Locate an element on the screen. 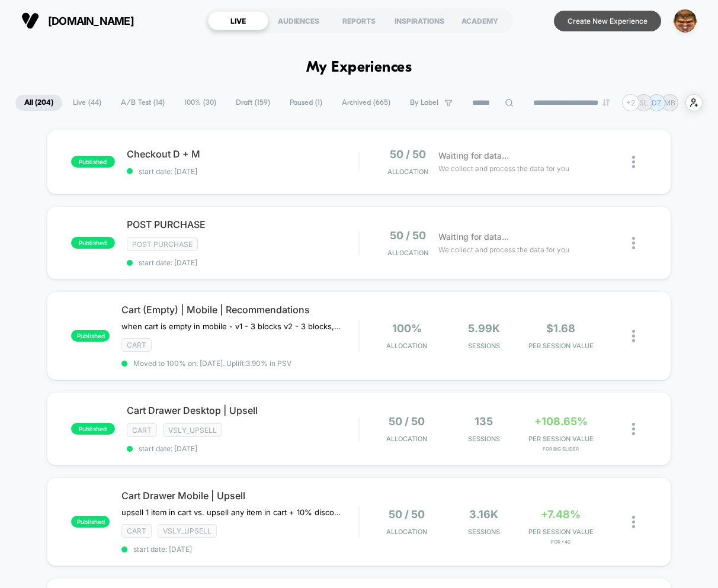 This screenshot has width=718, height=588. div: INSPIRATIONS is located at coordinates (419, 20).